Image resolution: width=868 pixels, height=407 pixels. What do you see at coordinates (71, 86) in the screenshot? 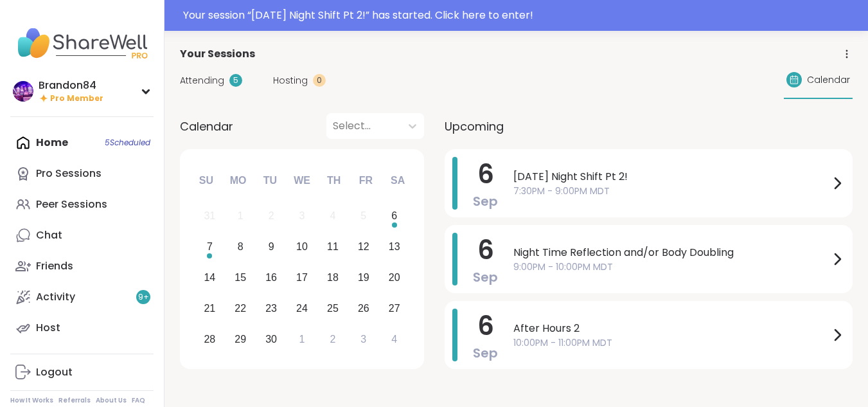
I see `div: Brandon84` at bounding box center [71, 86].